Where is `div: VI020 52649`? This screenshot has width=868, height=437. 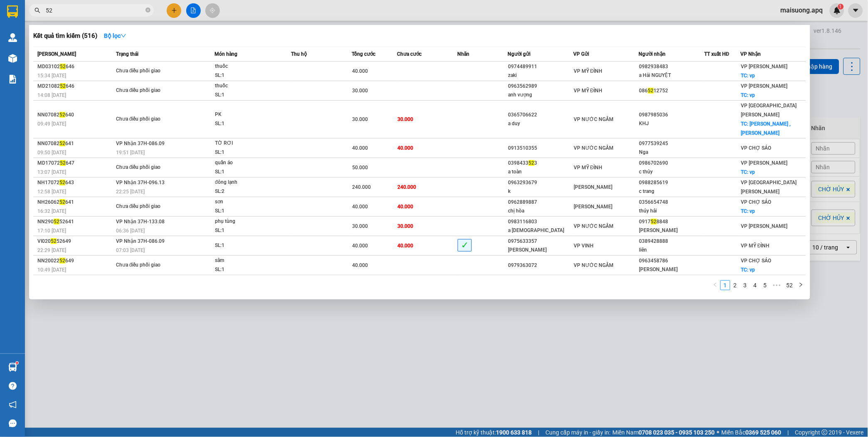
div: VI020 52649 is located at coordinates (75, 241).